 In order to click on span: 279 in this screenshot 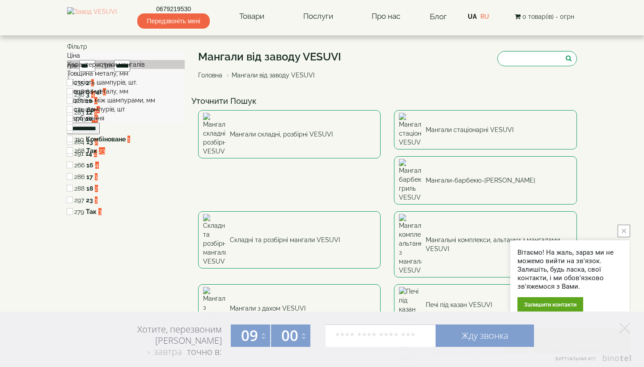, I will do `click(79, 212)`.